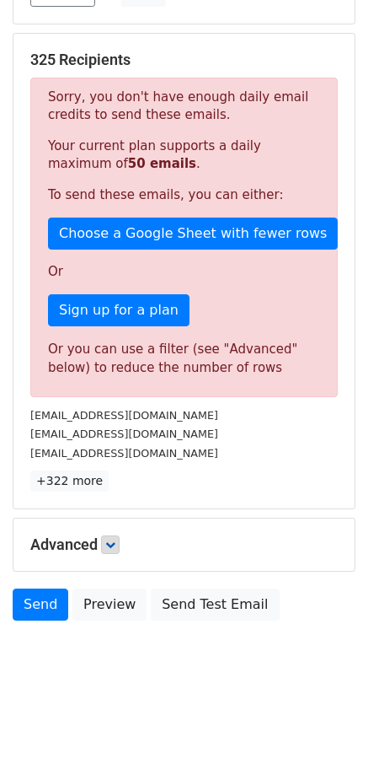 This screenshot has width=368, height=764. Describe the element at coordinates (184, 545) in the screenshot. I see `h5: Advanced` at that location.